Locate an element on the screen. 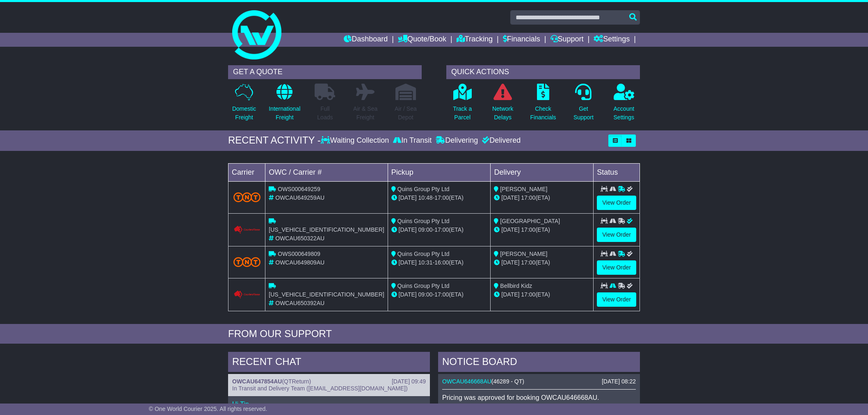 Image resolution: width=868 pixels, height=415 pixels. span: Bellbird Kidz is located at coordinates (516, 286).